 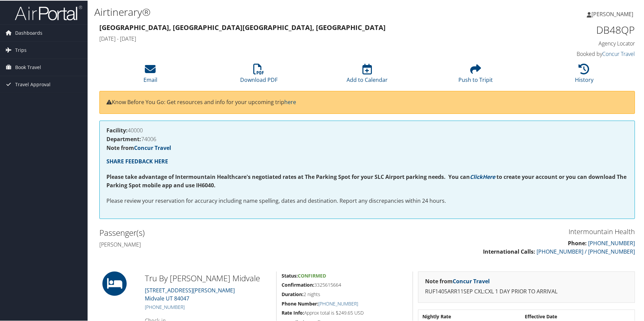 I want to click on img: airportal-logo.png, so click(x=48, y=12).